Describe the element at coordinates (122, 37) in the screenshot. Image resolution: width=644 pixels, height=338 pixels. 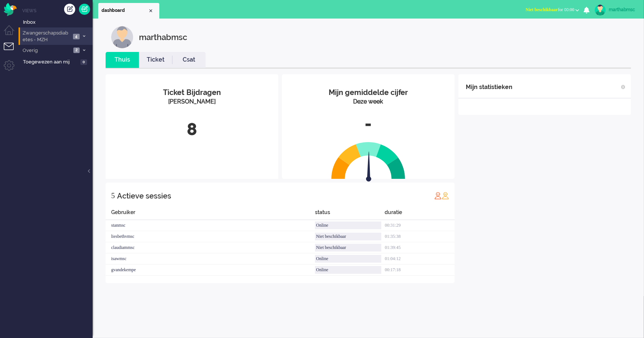
I see `img: customer.svg` at that location.